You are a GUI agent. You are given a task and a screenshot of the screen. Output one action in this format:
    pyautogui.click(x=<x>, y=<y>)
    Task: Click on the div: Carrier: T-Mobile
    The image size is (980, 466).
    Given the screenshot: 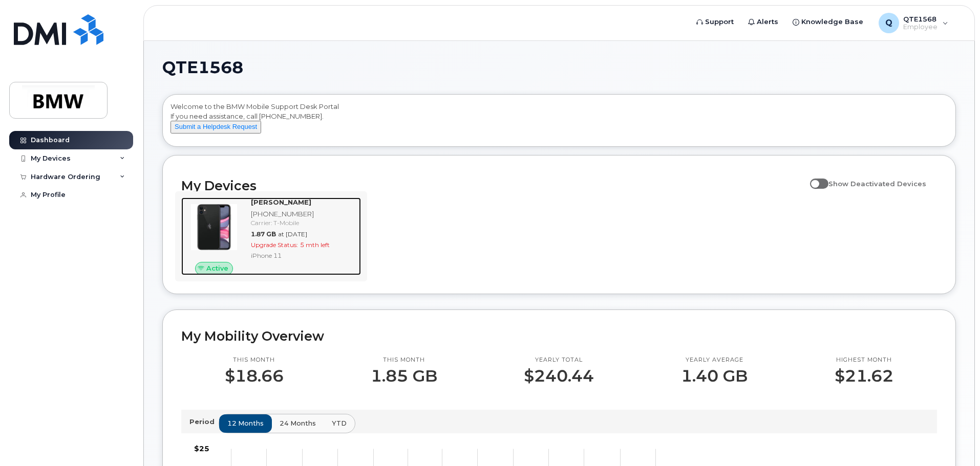 What is the action you would take?
    pyautogui.click(x=304, y=222)
    